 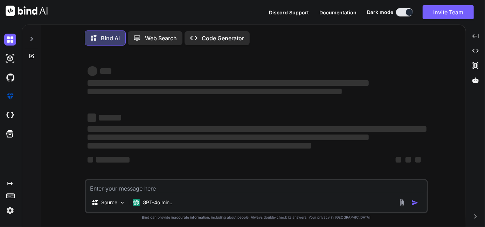 What do you see at coordinates (289, 12) in the screenshot?
I see `button: Discord Support` at bounding box center [289, 12].